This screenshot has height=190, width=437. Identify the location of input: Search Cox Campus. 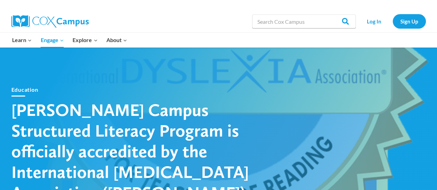
(304, 21).